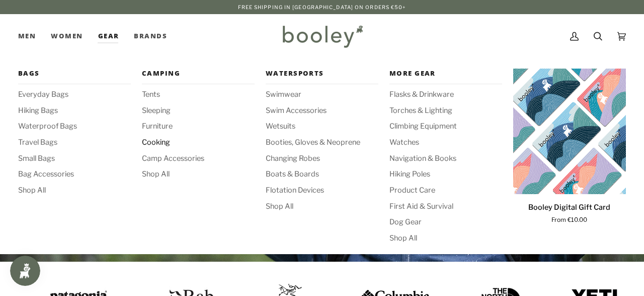 The image size is (644, 296). I want to click on div: Brands, so click(150, 36).